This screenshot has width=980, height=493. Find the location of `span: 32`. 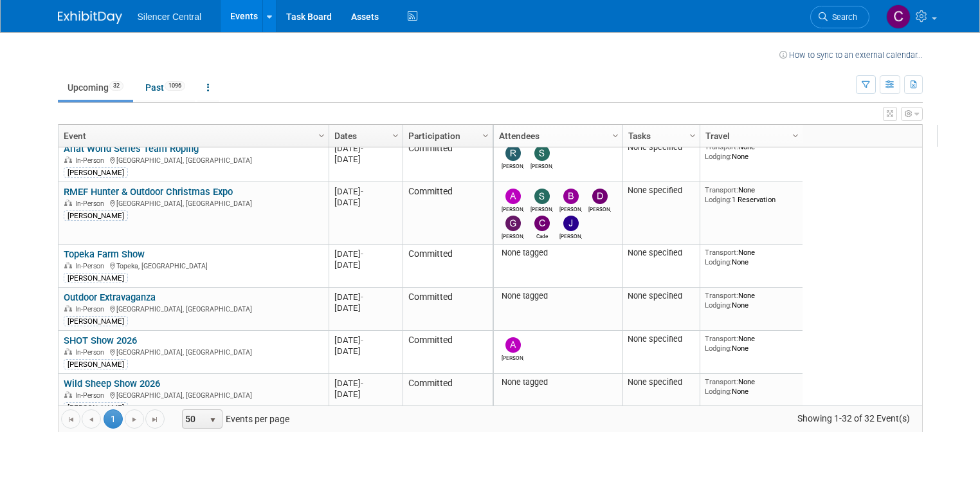

span: 32 is located at coordinates (117, 86).